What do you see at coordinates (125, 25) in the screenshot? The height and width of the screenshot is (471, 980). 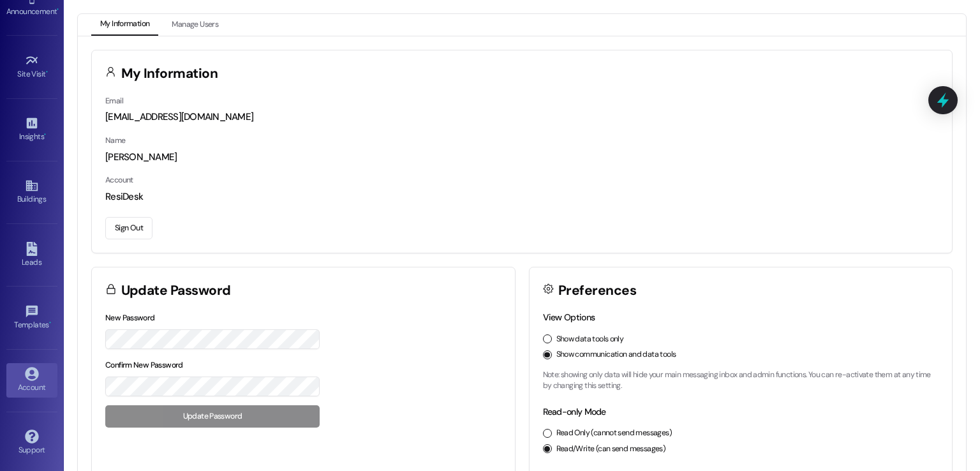 I see `button: My Information` at bounding box center [125, 25].